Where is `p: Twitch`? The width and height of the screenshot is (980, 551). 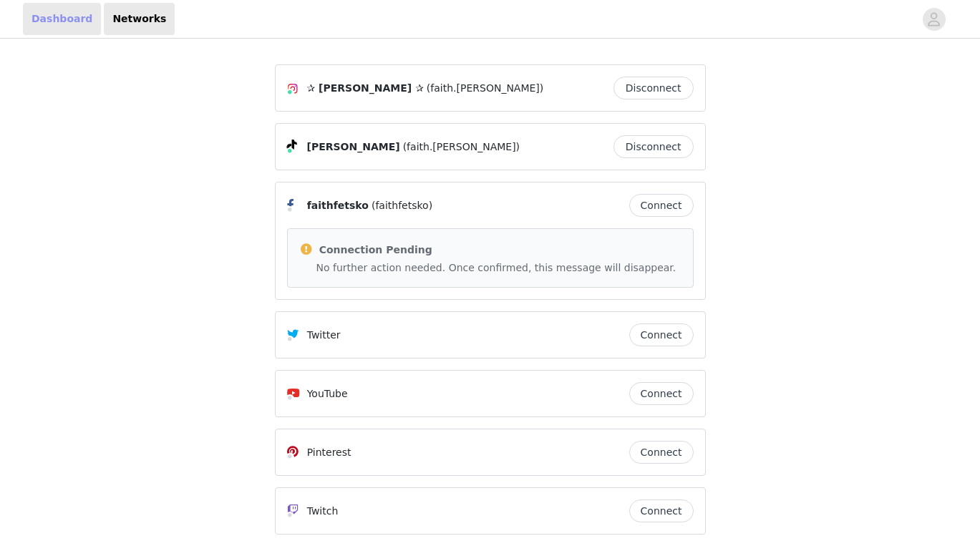 p: Twitch is located at coordinates (323, 511).